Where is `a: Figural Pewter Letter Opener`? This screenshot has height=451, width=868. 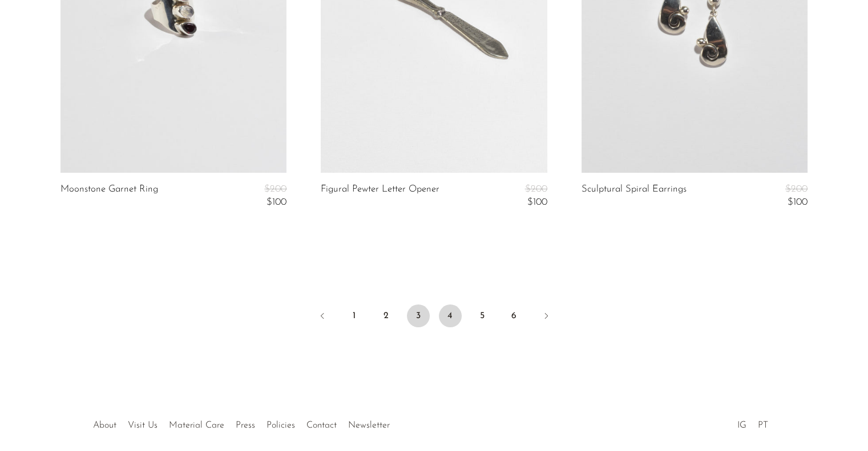 a: Figural Pewter Letter Opener is located at coordinates (380, 195).